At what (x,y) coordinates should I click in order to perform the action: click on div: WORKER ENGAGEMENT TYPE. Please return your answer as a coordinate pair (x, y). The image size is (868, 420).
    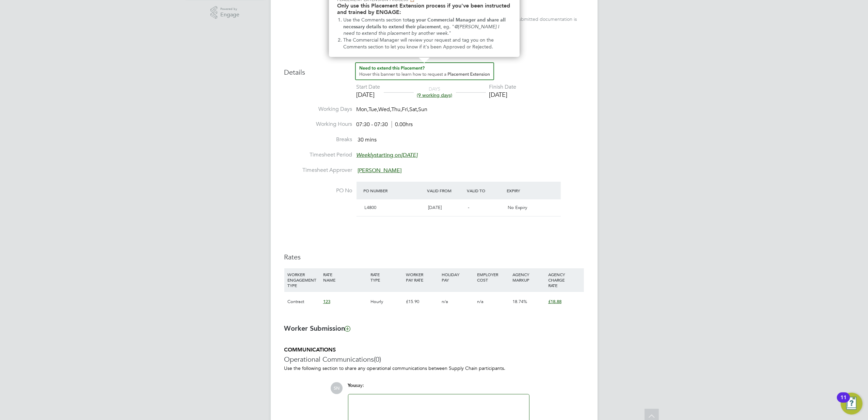
    Looking at the image, I should click on (304, 280).